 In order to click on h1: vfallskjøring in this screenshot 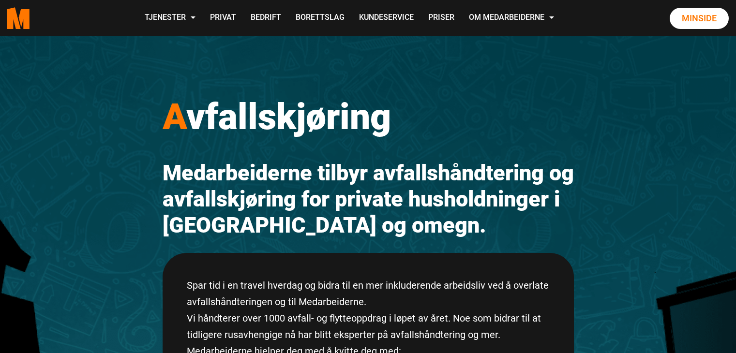, I will do `click(368, 117)`.